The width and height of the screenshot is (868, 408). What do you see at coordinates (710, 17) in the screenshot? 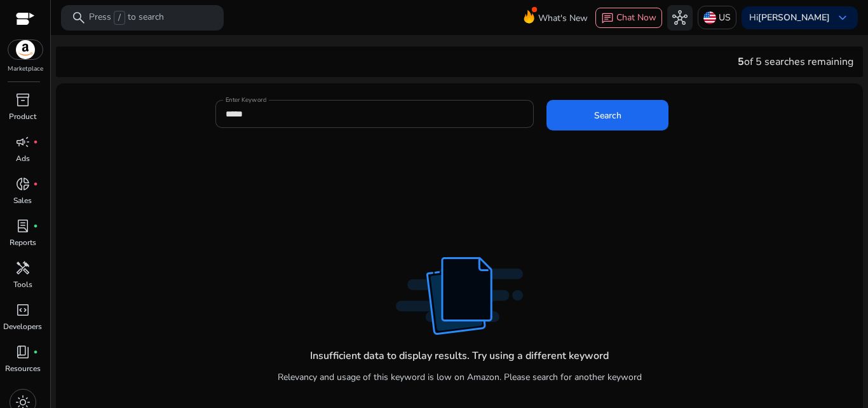
I see `img: us.svg` at bounding box center [710, 17].